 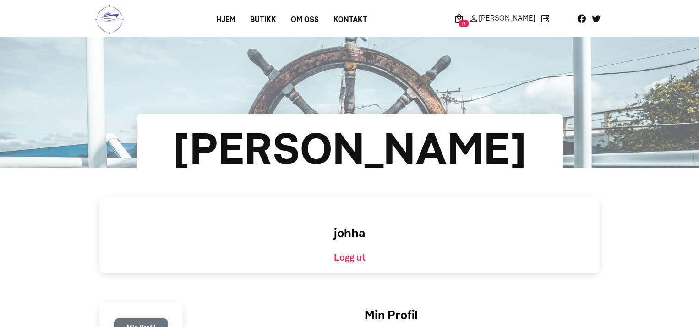 I want to click on a: Hjem, so click(x=226, y=20).